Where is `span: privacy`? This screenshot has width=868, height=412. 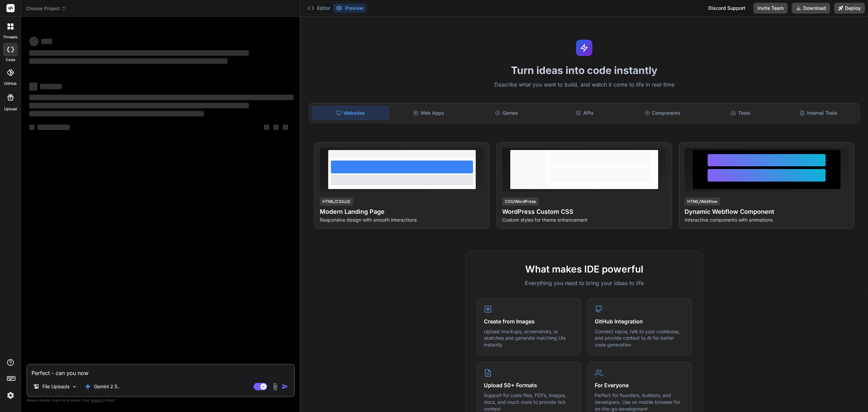 span: privacy is located at coordinates (97, 400).